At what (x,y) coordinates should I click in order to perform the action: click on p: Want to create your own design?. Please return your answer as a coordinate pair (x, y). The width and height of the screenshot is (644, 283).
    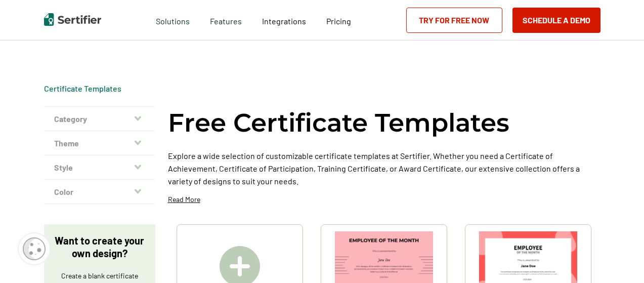
    Looking at the image, I should click on (100, 247).